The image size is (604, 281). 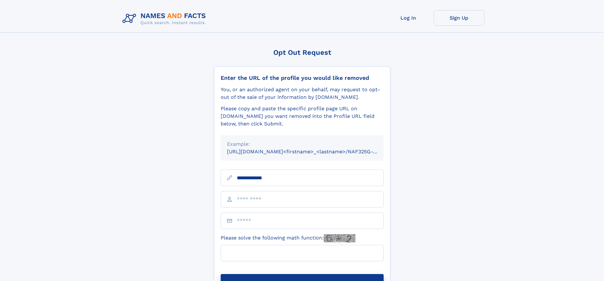 What do you see at coordinates (459, 18) in the screenshot?
I see `a: Sign Up` at bounding box center [459, 18].